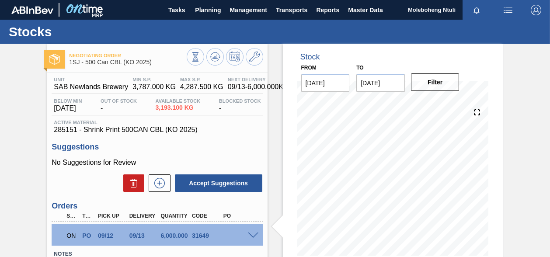 Image resolution: width=550 pixels, height=257 pixels. I want to click on span: 285151 - Shrink Print 500CAN CBL (KO 2025), so click(157, 130).